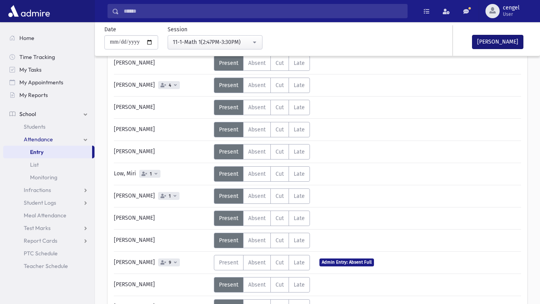  What do you see at coordinates (49, 70) in the screenshot?
I see `a: My Tasks` at bounding box center [49, 70].